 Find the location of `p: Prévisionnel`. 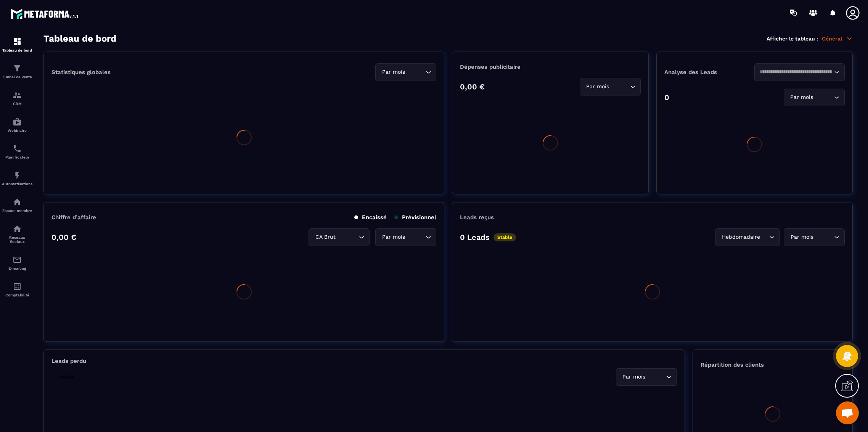

p: Prévisionnel is located at coordinates (415, 217).